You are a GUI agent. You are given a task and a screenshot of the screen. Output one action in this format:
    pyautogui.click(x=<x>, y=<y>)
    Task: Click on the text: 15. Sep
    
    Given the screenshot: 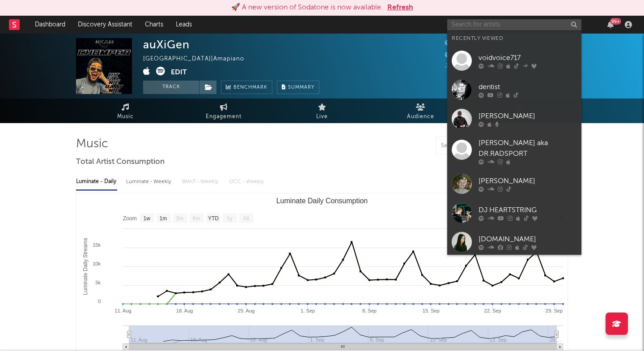 What is the action you would take?
    pyautogui.click(x=431, y=311)
    